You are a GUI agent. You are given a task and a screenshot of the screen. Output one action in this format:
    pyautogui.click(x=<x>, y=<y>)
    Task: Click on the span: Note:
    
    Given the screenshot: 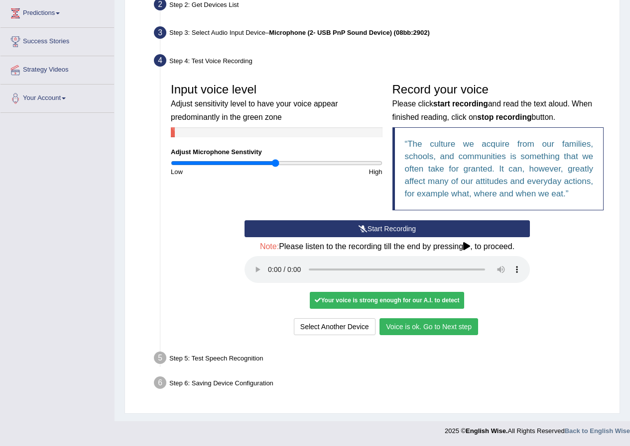 What is the action you would take?
    pyautogui.click(x=269, y=246)
    